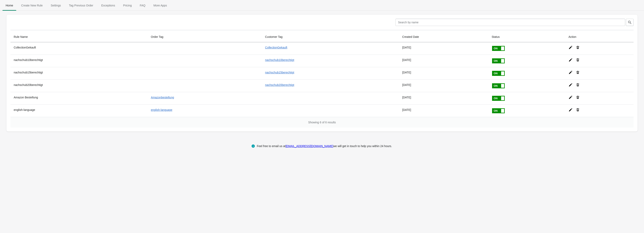 The image size is (644, 233). I want to click on th: english-language, so click(79, 111).